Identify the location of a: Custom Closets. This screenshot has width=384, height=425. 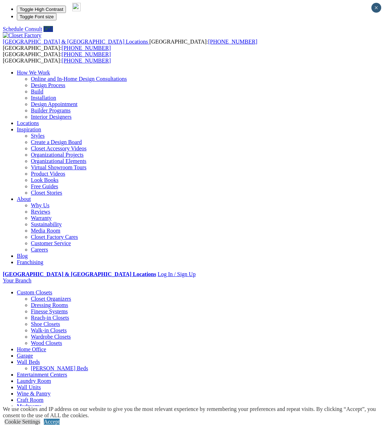
(34, 292).